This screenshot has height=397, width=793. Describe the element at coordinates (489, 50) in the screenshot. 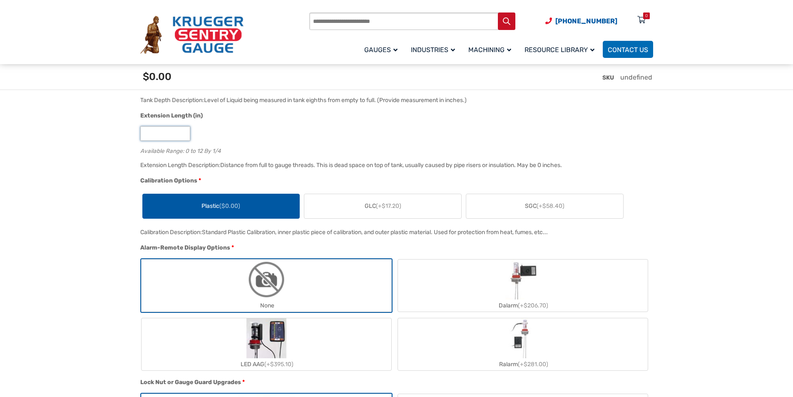

I see `span: Machining` at that location.